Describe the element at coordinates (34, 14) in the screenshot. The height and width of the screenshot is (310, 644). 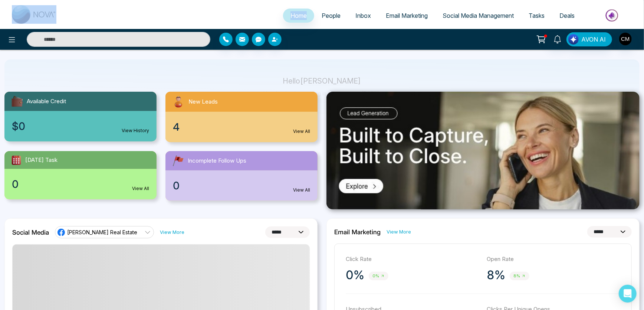
I see `img: Nova CRM Logo` at that location.